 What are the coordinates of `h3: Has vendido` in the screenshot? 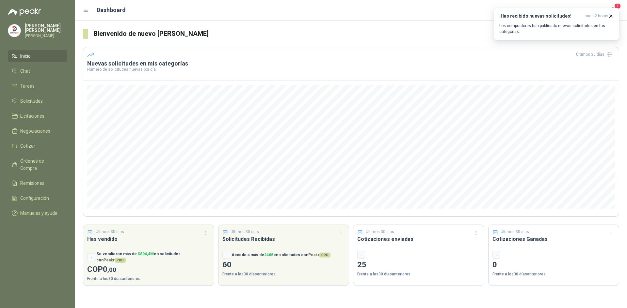 It's located at (148, 239).